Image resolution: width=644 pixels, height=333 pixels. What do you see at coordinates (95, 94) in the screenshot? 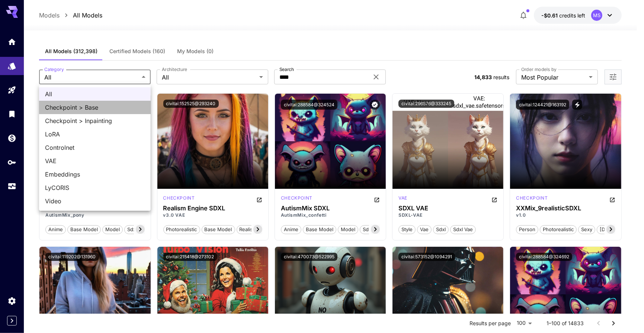
I see `span: All` at bounding box center [95, 94].